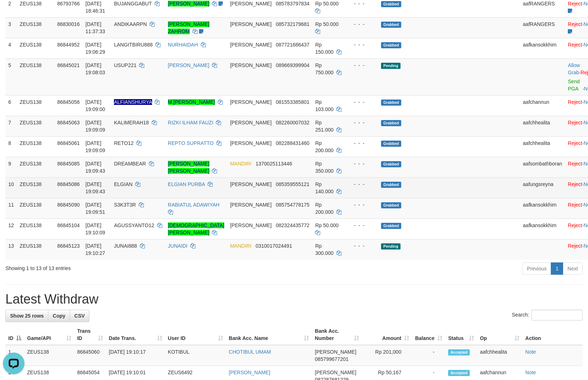 The height and width of the screenshot is (380, 588). What do you see at coordinates (324, 167) in the screenshot?
I see `span: Rp 350.000` at bounding box center [324, 167].